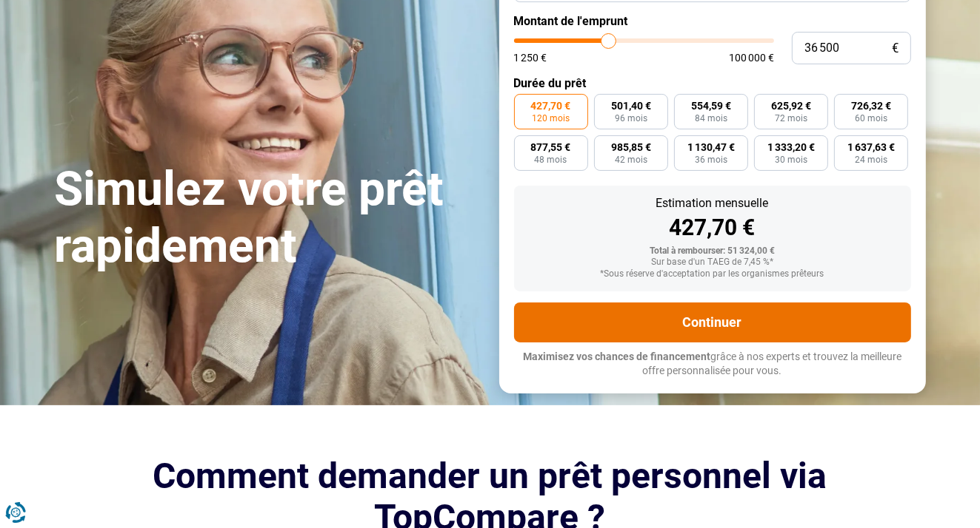 This screenshot has height=528, width=980. Describe the element at coordinates (713, 204) in the screenshot. I see `div: Estimation mensuelle` at that location.